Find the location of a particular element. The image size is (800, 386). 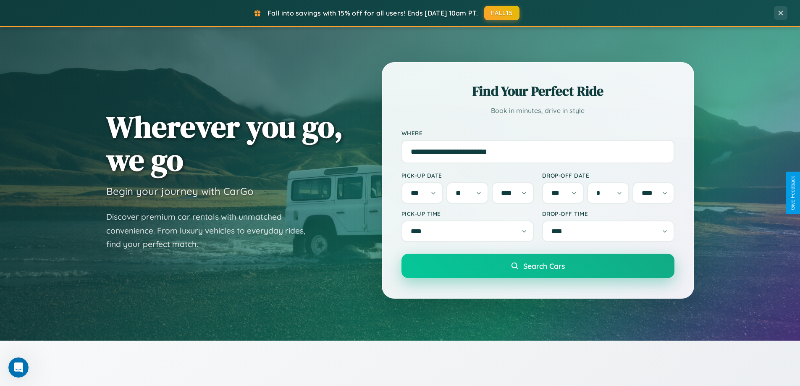

p: Book in minutes, drive in style is located at coordinates (538, 110).